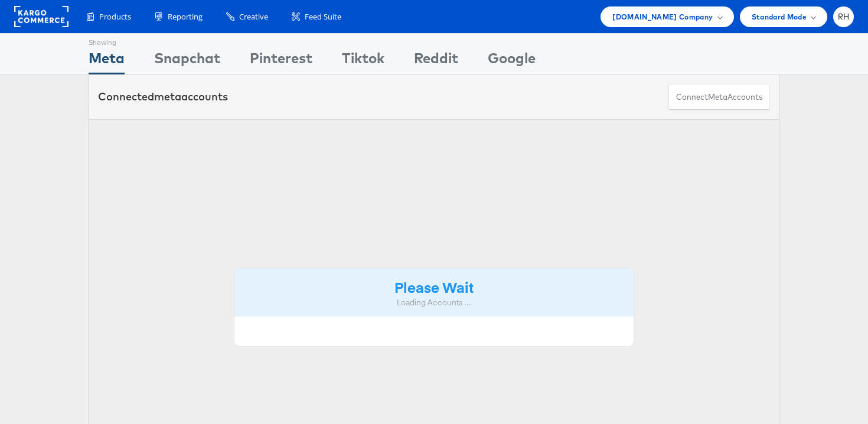 This screenshot has width=868, height=424. I want to click on div: Pinterest, so click(281, 61).